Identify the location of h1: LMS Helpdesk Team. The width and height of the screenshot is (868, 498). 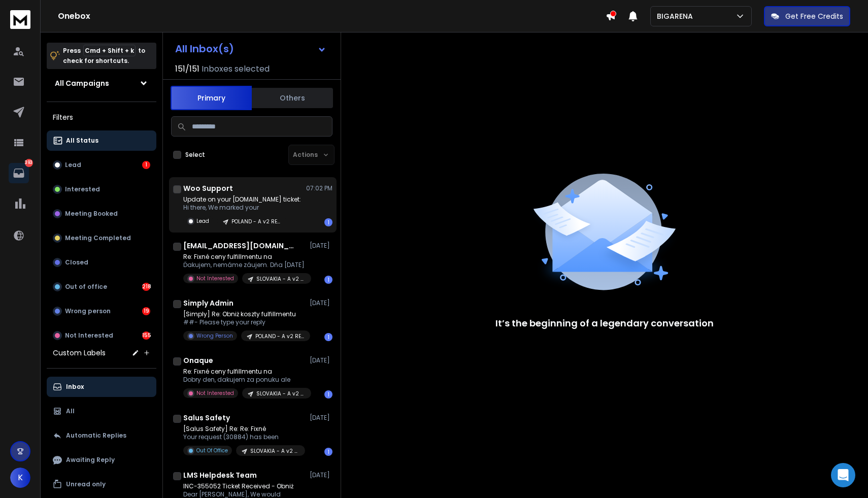
(219, 475).